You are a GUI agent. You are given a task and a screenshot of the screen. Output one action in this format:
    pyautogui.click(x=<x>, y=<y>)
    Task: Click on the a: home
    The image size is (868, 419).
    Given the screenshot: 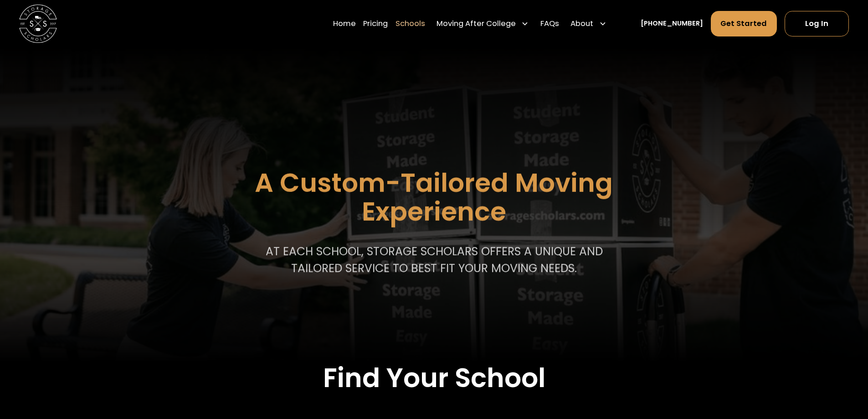 What is the action you would take?
    pyautogui.click(x=38, y=23)
    